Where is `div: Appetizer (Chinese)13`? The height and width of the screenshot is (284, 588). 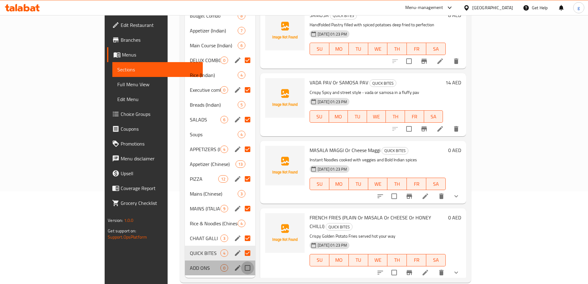
div: Appetizer (Chinese)13 is located at coordinates (220, 164).